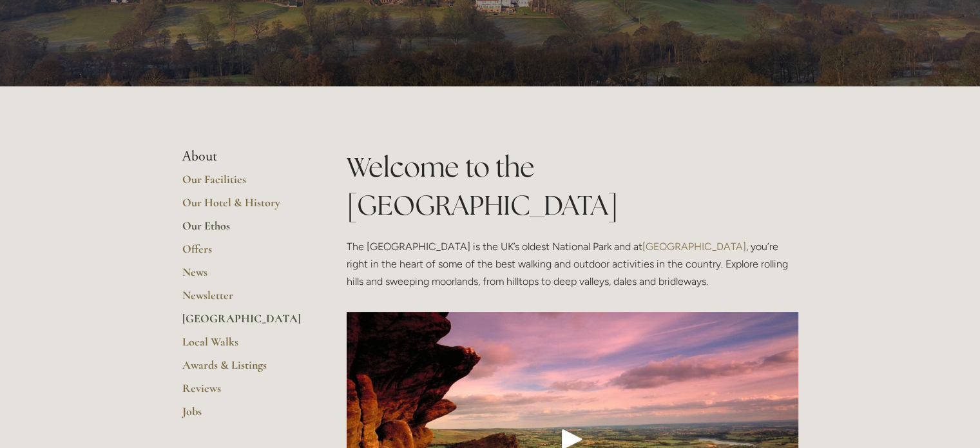  Describe the element at coordinates (244, 346) in the screenshot. I see `a: Local Walks` at that location.